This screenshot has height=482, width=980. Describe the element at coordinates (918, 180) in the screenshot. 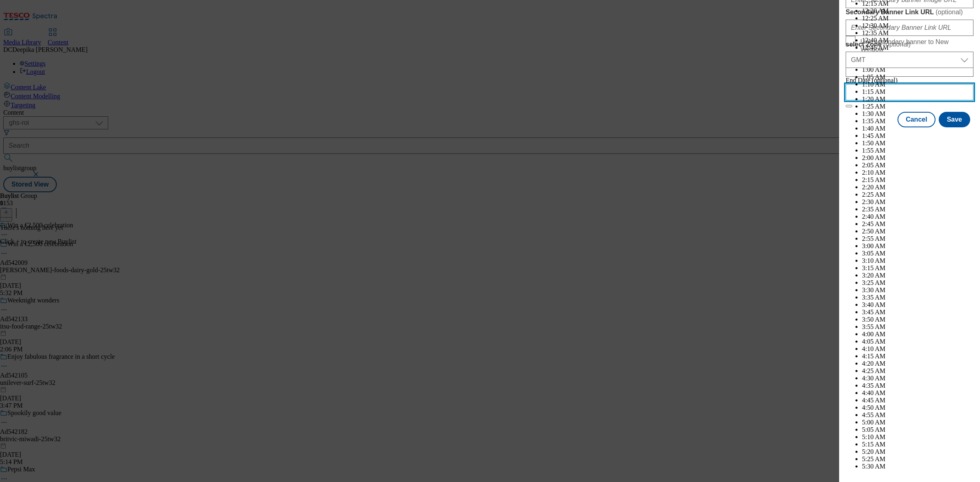

I see `li: 2:15 AM` at that location.